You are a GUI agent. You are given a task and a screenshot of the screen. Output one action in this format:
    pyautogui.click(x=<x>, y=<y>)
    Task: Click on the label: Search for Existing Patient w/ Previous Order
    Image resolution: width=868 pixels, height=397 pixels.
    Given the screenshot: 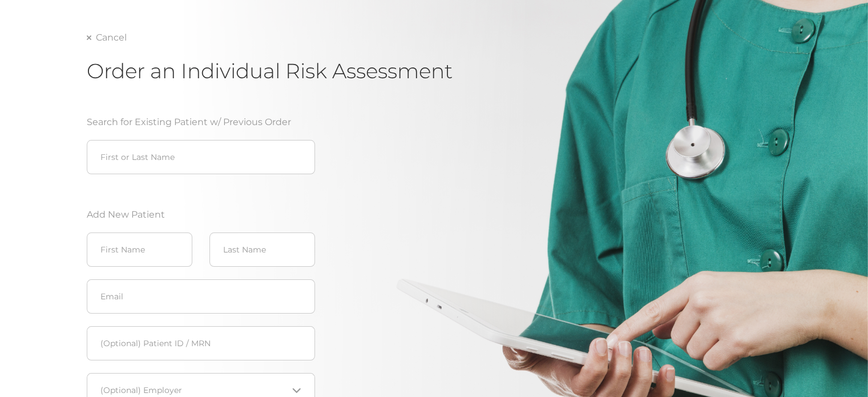 What is the action you would take?
    pyautogui.click(x=189, y=122)
    